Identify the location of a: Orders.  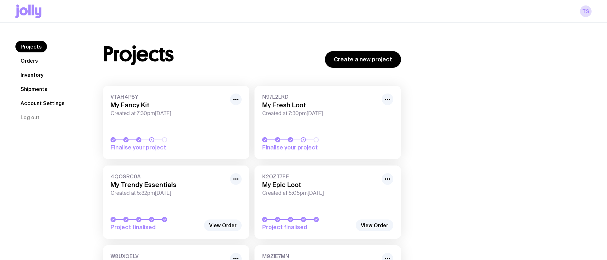
(29, 61).